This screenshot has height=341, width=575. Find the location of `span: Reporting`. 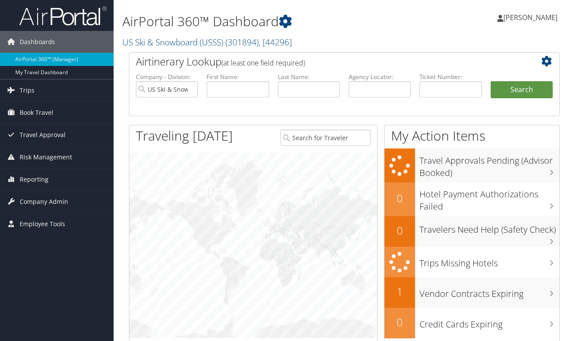

span: Reporting is located at coordinates (34, 179).